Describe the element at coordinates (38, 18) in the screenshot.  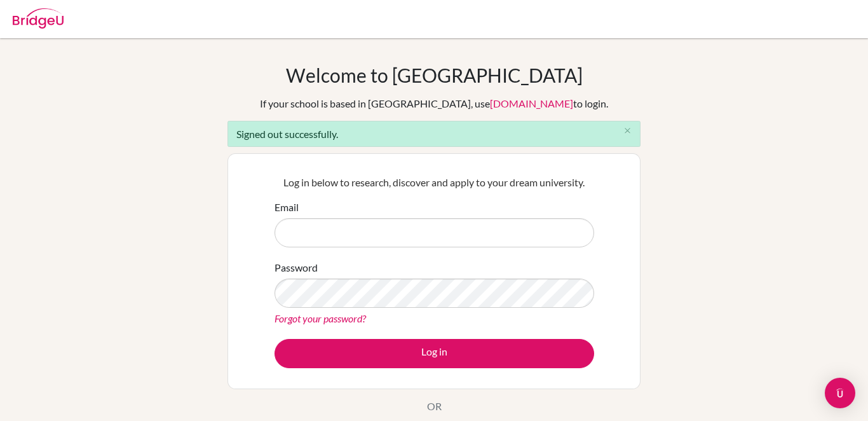
I see `img: Bridge-U` at that location.